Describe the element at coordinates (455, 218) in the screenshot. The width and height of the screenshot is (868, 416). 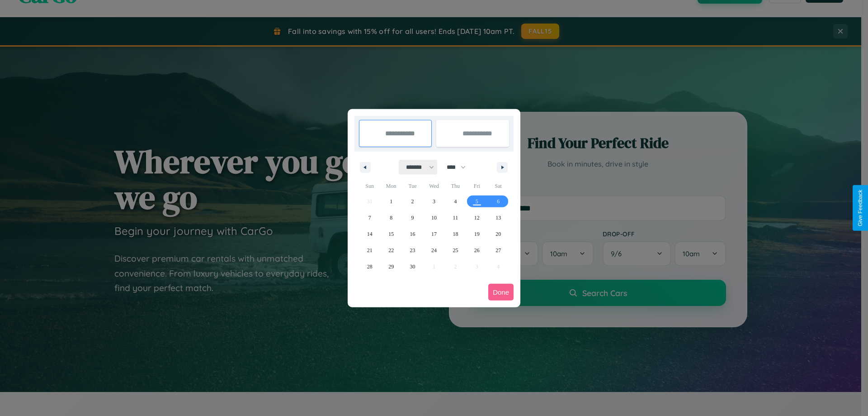
I see `span: 11` at that location.